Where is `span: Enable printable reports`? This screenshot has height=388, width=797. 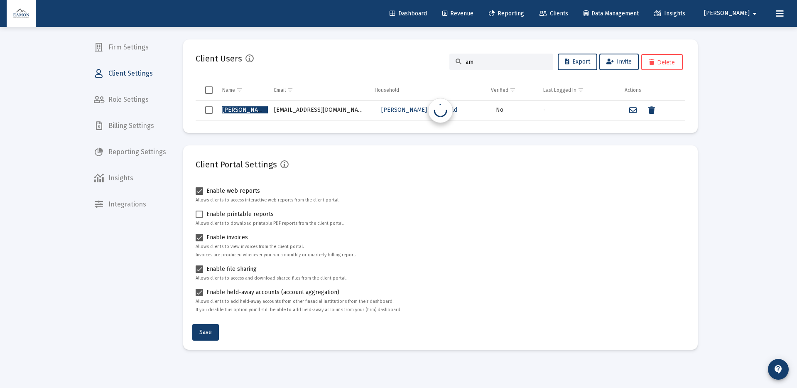 span: Enable printable reports is located at coordinates (240, 214).